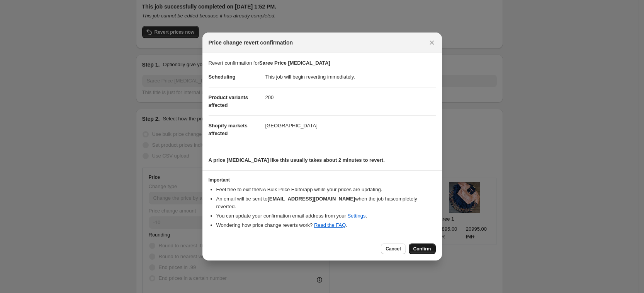  What do you see at coordinates (393, 249) in the screenshot?
I see `span: Cancel` at bounding box center [393, 249].